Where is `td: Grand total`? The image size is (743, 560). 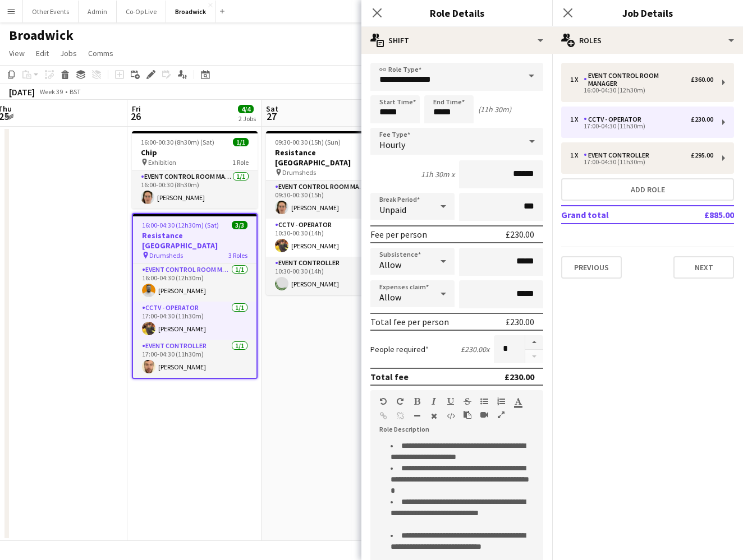 td: Grand total is located at coordinates (613, 215).